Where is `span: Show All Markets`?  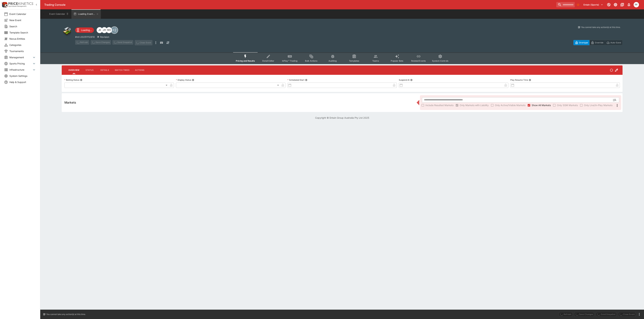
span: Show All Markets is located at coordinates (541, 105).